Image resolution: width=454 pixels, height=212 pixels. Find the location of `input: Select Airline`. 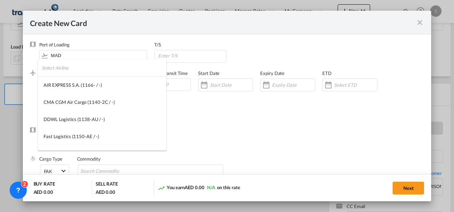

input: Select Airline is located at coordinates (104, 68).